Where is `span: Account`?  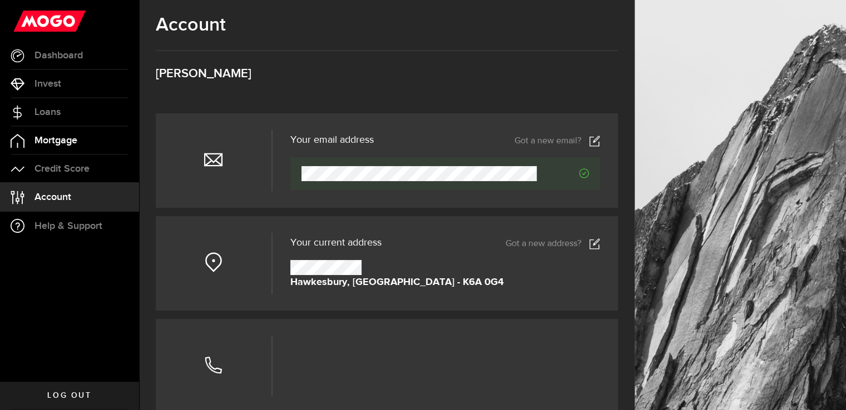 span: Account is located at coordinates (53, 197).